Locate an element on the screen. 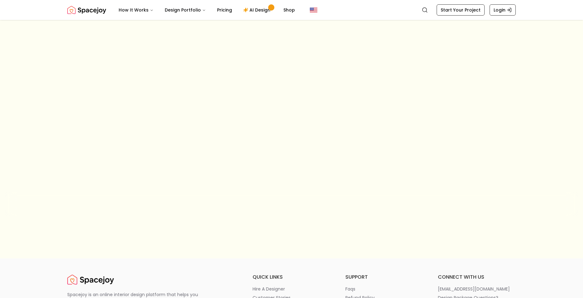 The height and width of the screenshot is (298, 583). a: AI Design is located at coordinates (257, 10).